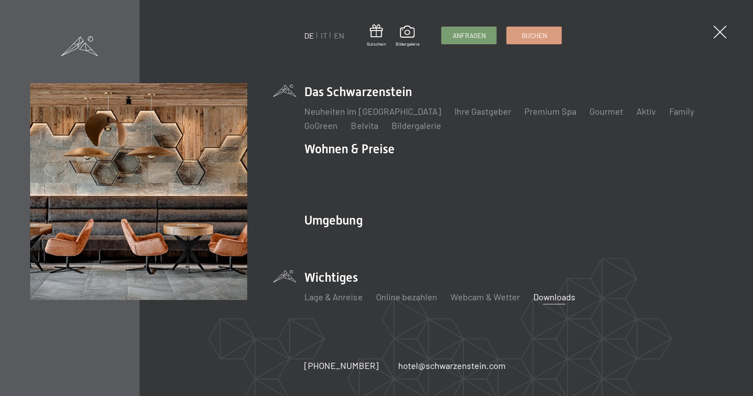 The image size is (753, 396). What do you see at coordinates (534, 35) in the screenshot?
I see `span: Buchen` at bounding box center [534, 35].